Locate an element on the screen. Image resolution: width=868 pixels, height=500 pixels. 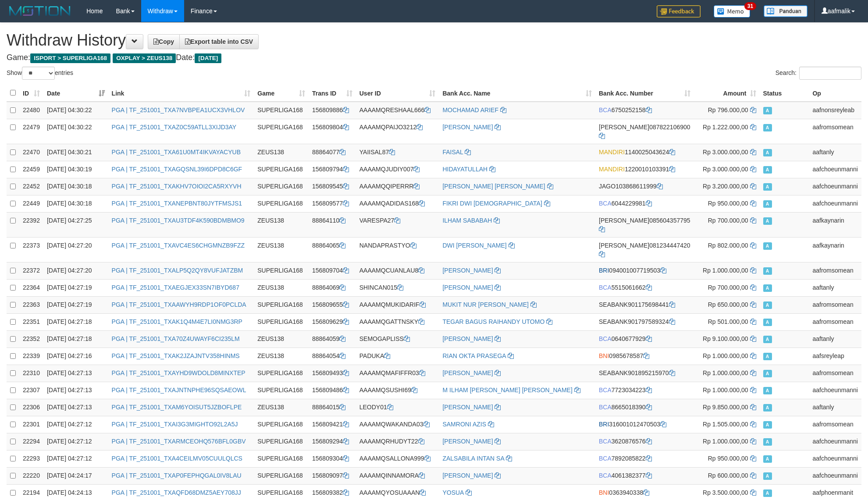
h1: Withdraw History is located at coordinates (434, 41).